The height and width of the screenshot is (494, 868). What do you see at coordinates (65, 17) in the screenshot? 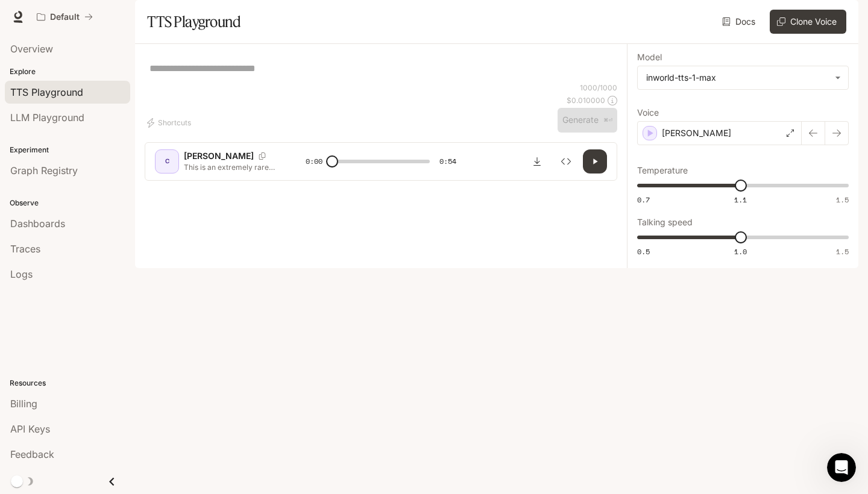
I see `button: All workspaces` at bounding box center [65, 17].